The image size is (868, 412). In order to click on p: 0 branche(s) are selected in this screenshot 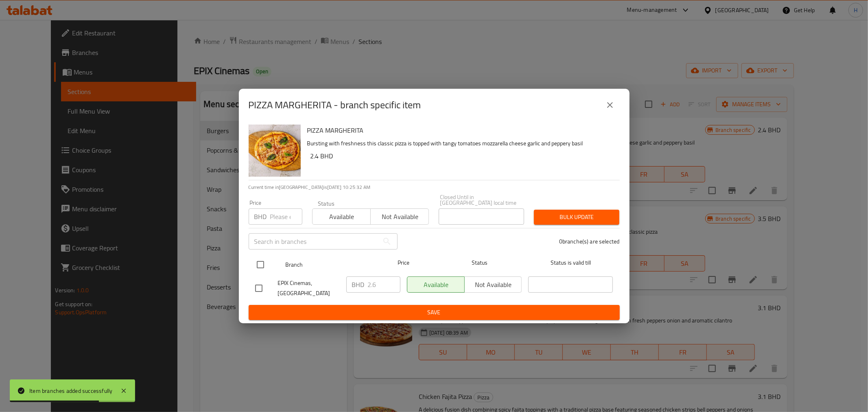, I will do `click(589, 242)`.